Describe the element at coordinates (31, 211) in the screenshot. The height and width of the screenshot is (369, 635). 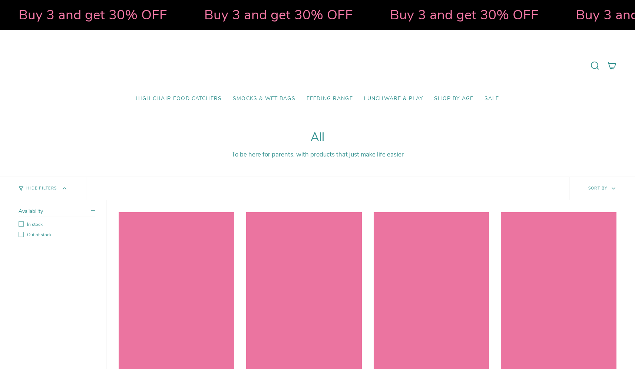
I see `span: Availability` at that location.